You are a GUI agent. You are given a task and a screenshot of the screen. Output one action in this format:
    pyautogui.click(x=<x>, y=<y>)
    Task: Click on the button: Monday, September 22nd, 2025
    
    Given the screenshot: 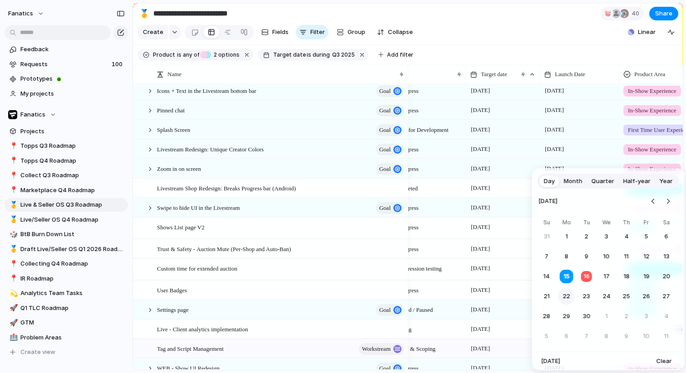 What is the action you would take?
    pyautogui.click(x=567, y=297)
    